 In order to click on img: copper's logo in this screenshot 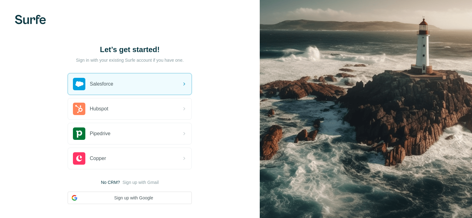, I will do `click(79, 158)`.